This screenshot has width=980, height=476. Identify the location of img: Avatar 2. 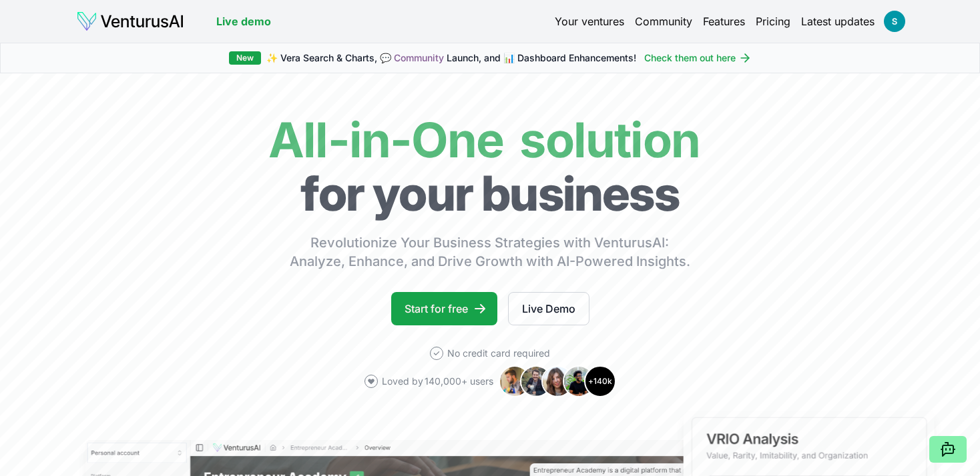
(536, 382).